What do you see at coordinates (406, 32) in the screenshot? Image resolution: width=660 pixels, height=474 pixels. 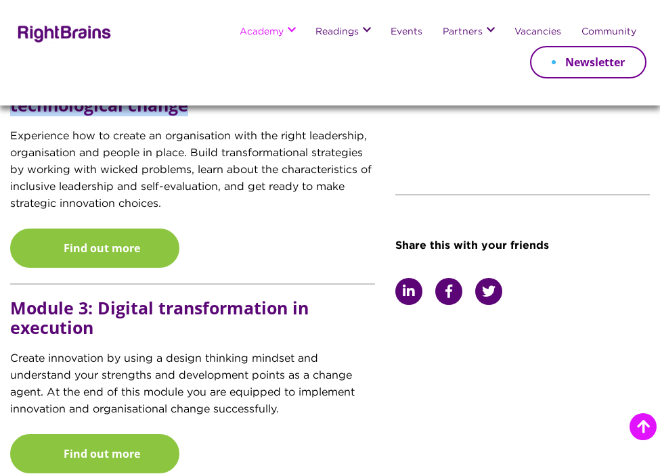 I see `a: Events` at bounding box center [406, 32].